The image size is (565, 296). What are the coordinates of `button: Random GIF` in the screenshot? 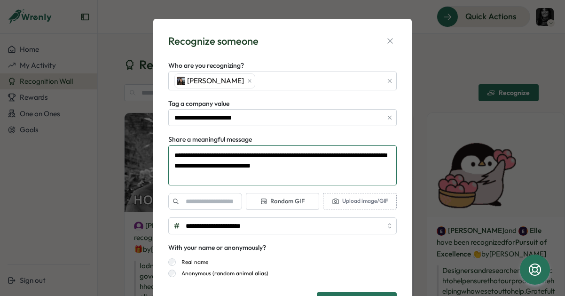 It's located at (283, 201).